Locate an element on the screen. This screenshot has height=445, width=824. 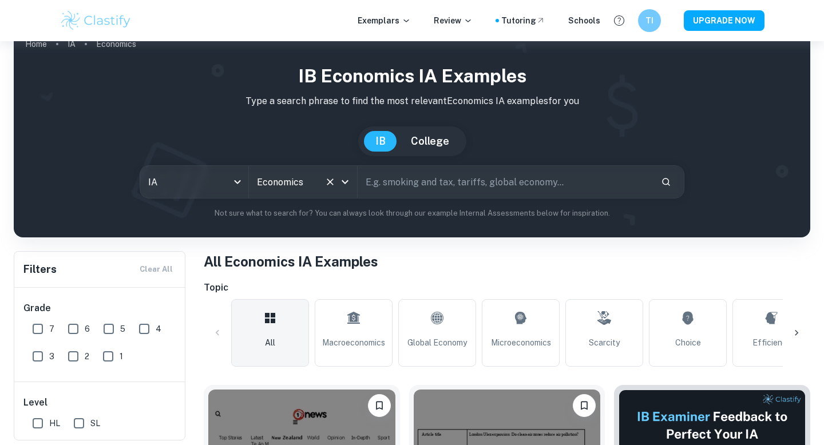
span: Choice is located at coordinates (688, 343).